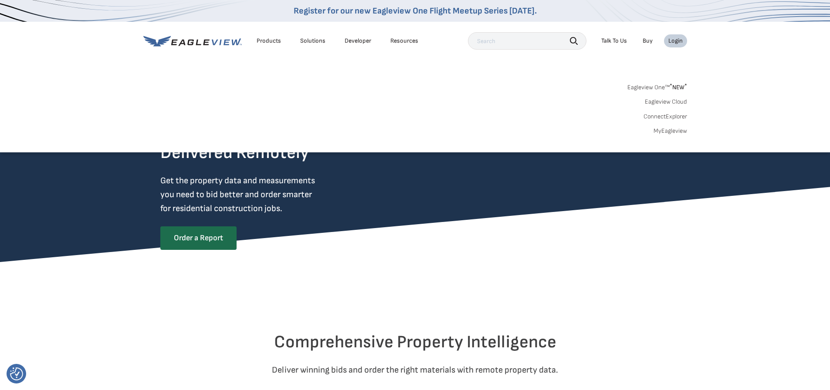 This screenshot has height=390, width=830. What do you see at coordinates (269, 41) in the screenshot?
I see `div: Products` at bounding box center [269, 41].